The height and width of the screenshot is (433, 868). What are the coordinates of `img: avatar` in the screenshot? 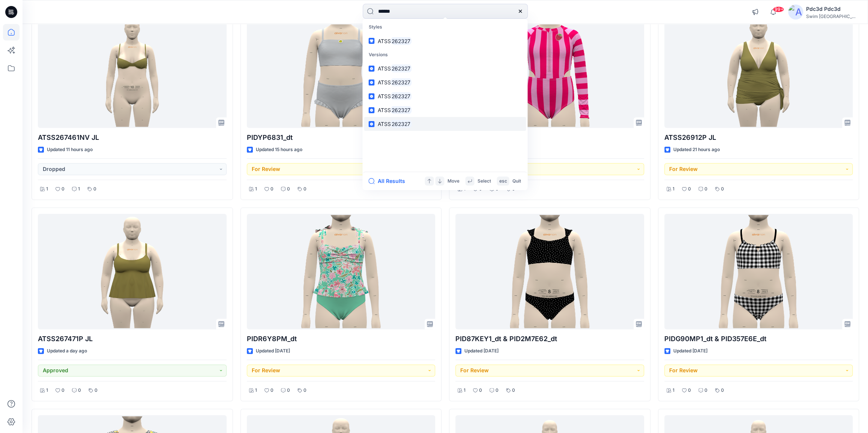 It's located at (796, 12).